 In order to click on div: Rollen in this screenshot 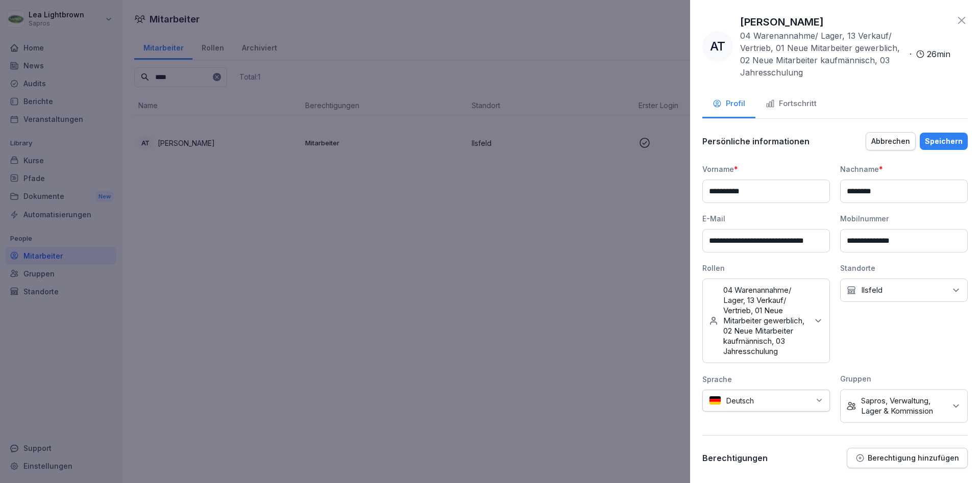, I will do `click(766, 268)`.